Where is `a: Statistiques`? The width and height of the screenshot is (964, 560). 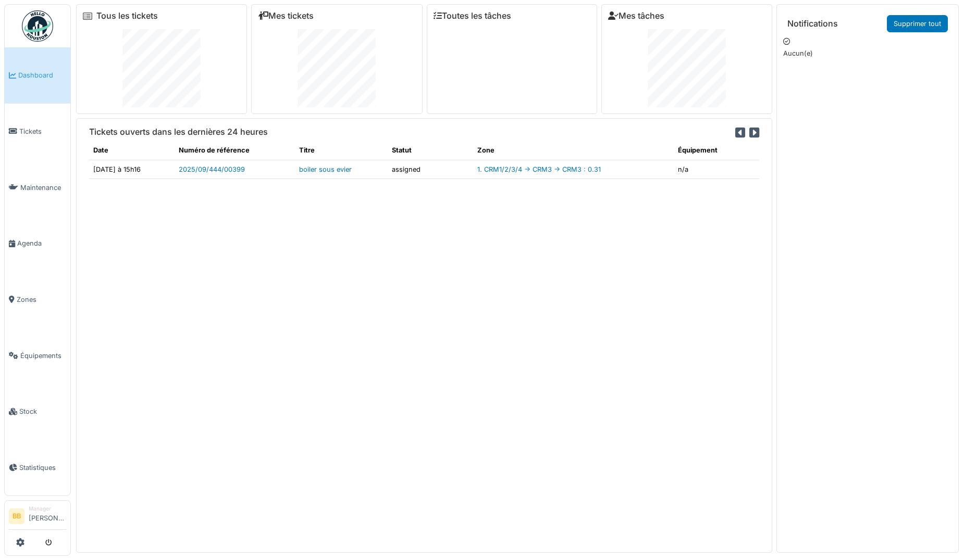
a: Statistiques is located at coordinates (37, 468).